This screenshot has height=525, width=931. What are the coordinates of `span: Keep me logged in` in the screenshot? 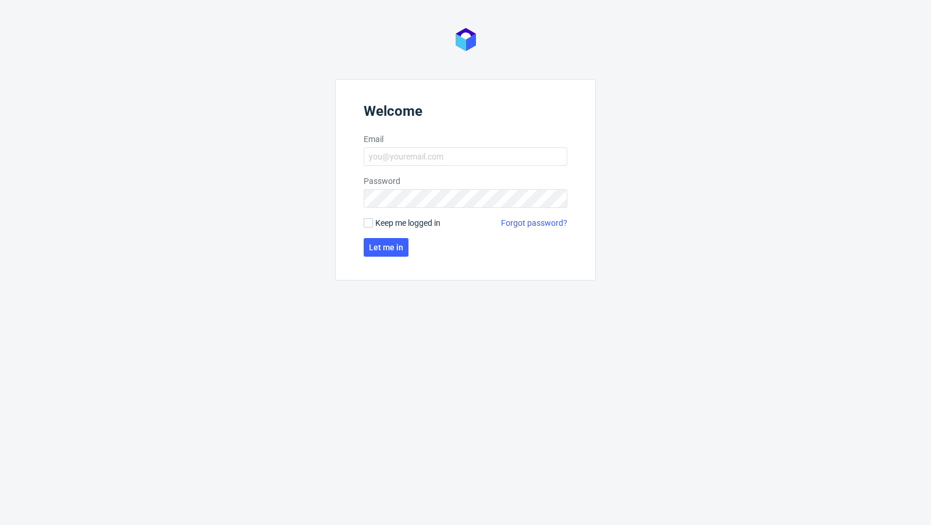 It's located at (408, 223).